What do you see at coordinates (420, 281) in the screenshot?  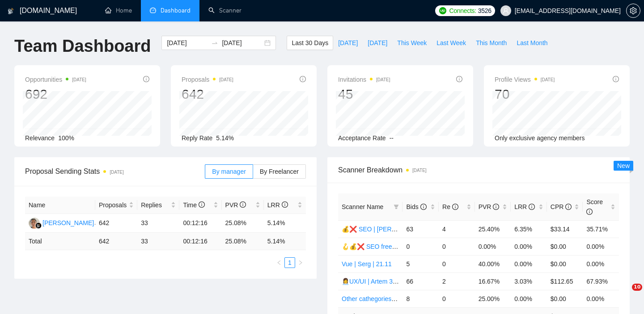 I see `td: 66` at bounding box center [420, 281].